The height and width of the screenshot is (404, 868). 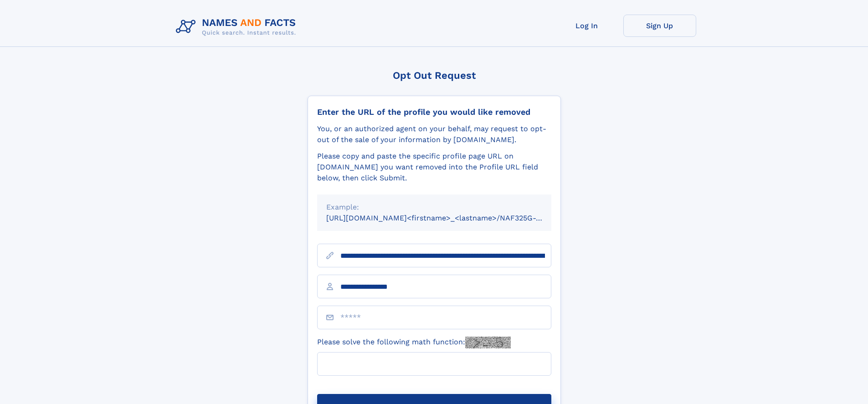 I want to click on img: Logo Names and Facts, so click(x=238, y=27).